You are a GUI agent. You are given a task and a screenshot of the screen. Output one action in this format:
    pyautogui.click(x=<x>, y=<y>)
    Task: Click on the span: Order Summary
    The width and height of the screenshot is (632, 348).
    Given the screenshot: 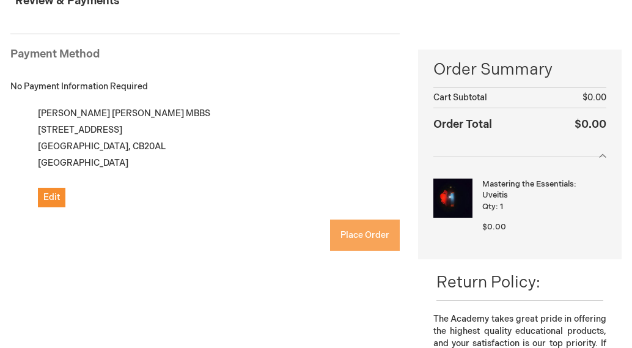 What is the action you would take?
    pyautogui.click(x=520, y=73)
    